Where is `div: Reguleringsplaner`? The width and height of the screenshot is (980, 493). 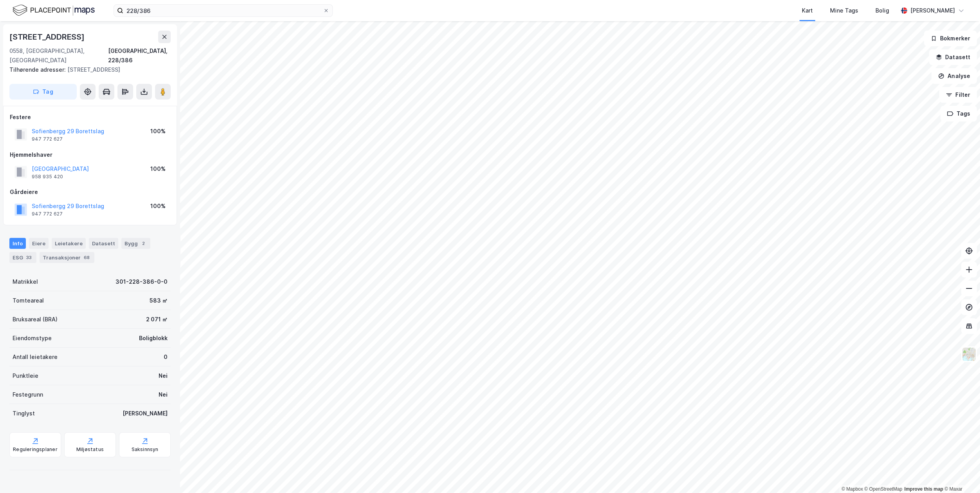
div: Reguleringsplaner is located at coordinates (35, 449).